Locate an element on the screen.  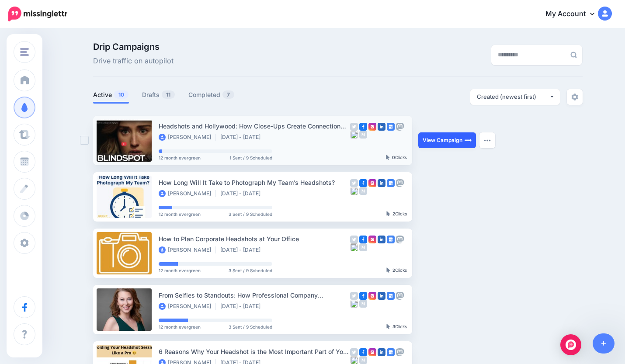
a: View Campaign is located at coordinates (447, 140).